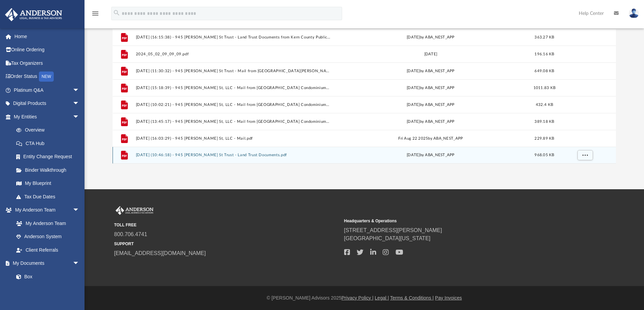 The width and height of the screenshot is (644, 310). I want to click on img: User Pic, so click(634, 13).